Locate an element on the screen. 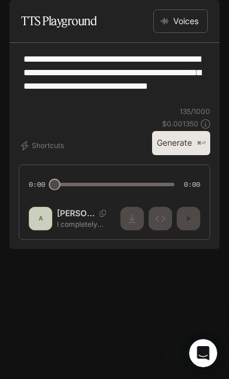 The height and width of the screenshot is (379, 229). p: $ 0.001350 is located at coordinates (180, 123).